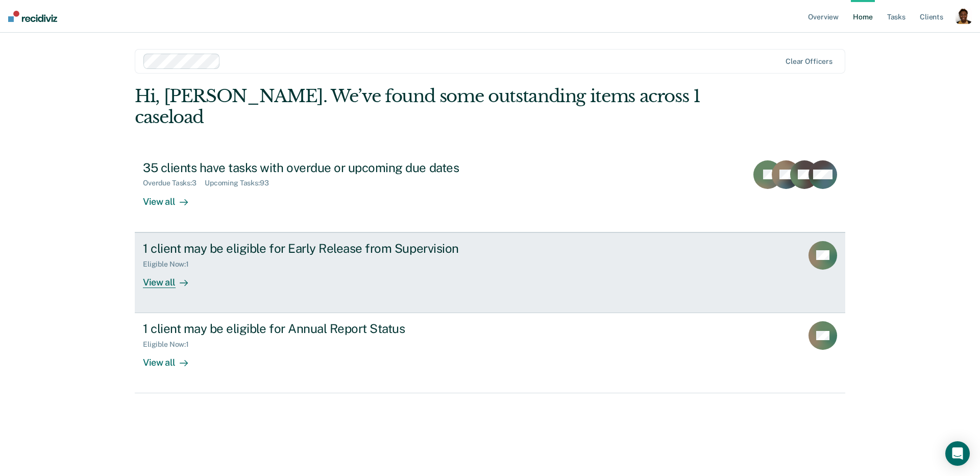  I want to click on div: 1 client may be eligible for Annual Report Status, so click(322, 328).